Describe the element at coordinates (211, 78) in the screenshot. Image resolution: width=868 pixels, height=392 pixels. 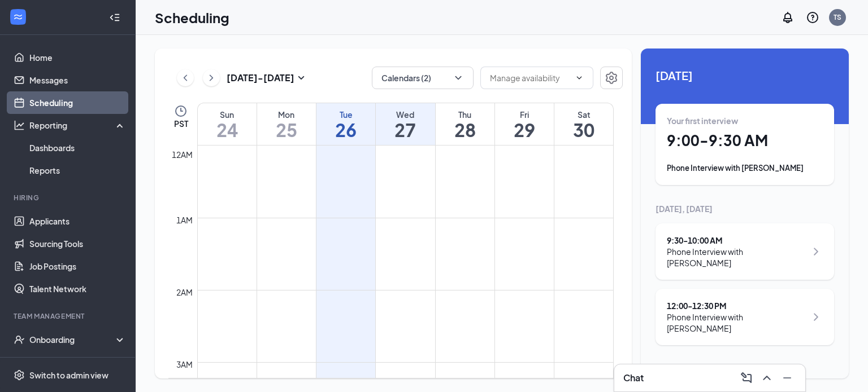
I see `button: ChevronRight` at that location.